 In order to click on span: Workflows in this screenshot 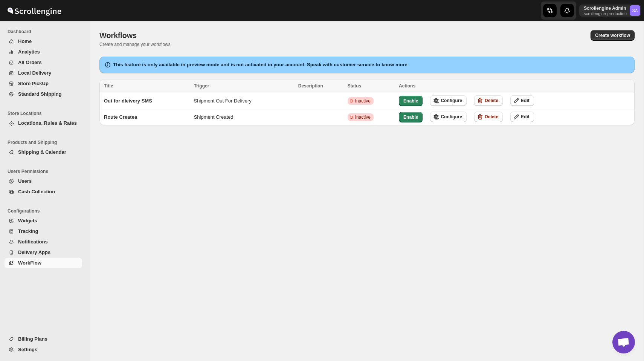, I will do `click(118, 36)`.